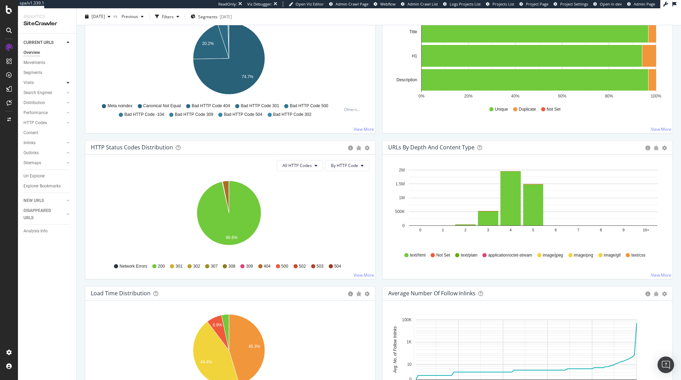 The height and width of the screenshot is (380, 681). I want to click on text: 100K, so click(407, 320).